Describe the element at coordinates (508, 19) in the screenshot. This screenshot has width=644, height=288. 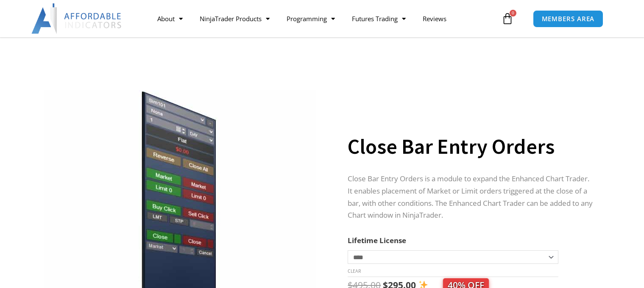
I see `a: 0` at that location.